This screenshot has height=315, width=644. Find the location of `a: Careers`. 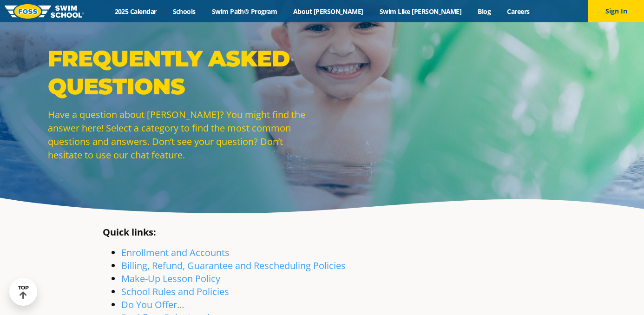

a: Careers is located at coordinates (518, 11).